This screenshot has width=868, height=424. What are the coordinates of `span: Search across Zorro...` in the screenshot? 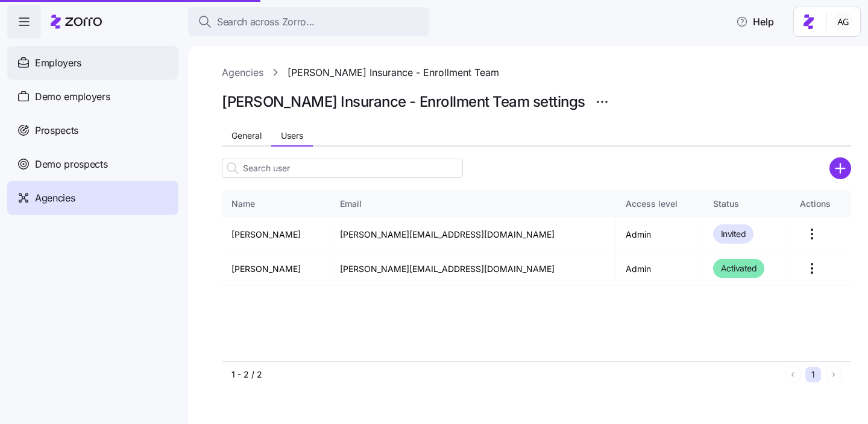 It's located at (266, 21).